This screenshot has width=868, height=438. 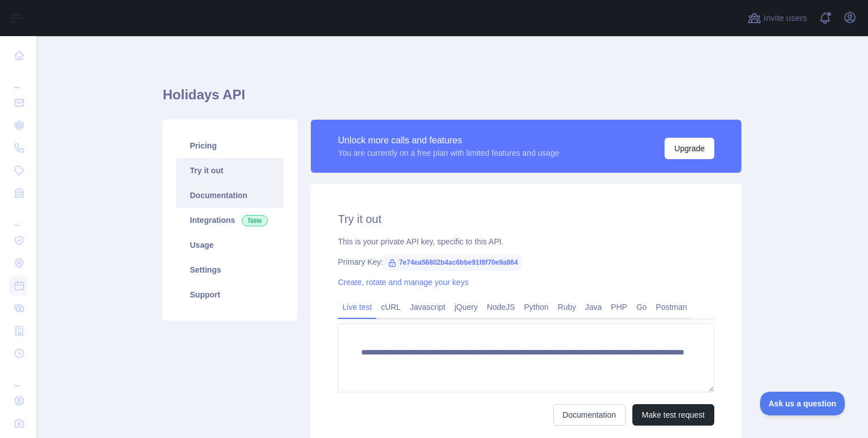 I want to click on a: PHP, so click(x=618, y=308).